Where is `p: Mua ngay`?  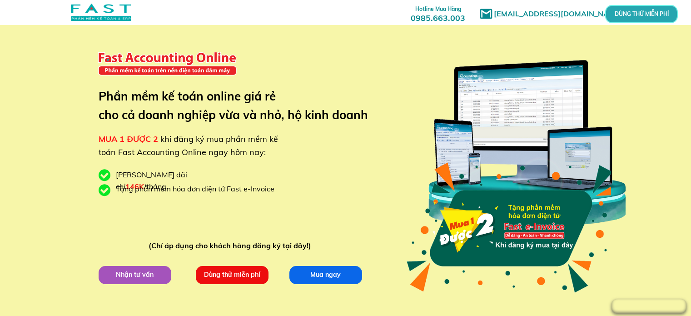
p: Mua ngay is located at coordinates (325, 274).